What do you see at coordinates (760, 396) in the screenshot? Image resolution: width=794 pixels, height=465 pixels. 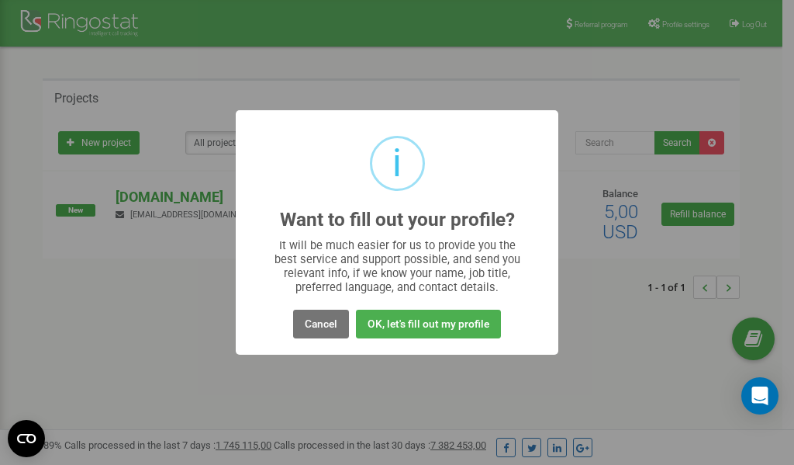 I see `div: Open Intercom Messenger` at bounding box center [760, 396].